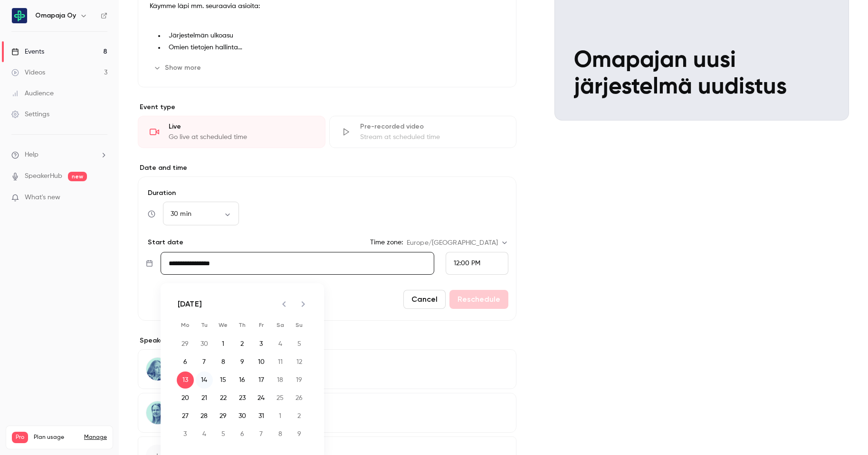  I want to click on span: Saturday, so click(280, 325).